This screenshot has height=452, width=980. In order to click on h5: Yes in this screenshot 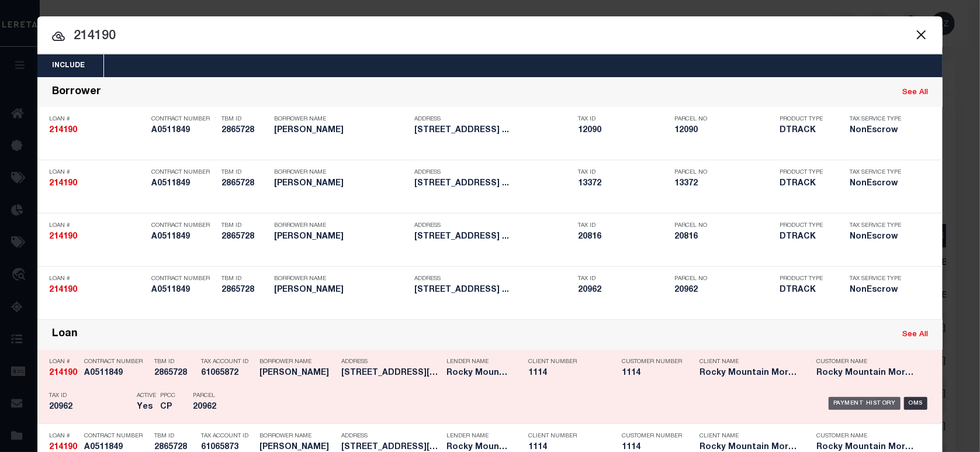, I will do `click(145, 407)`.